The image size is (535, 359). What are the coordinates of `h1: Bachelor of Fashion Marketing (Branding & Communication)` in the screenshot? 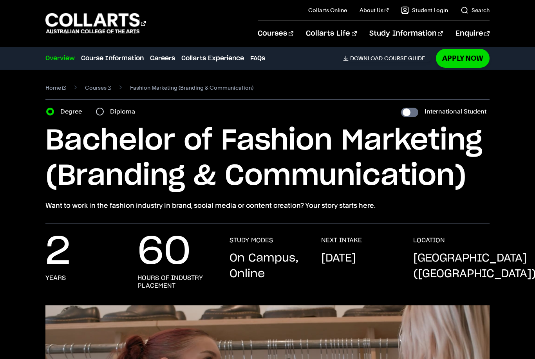 It's located at (267, 158).